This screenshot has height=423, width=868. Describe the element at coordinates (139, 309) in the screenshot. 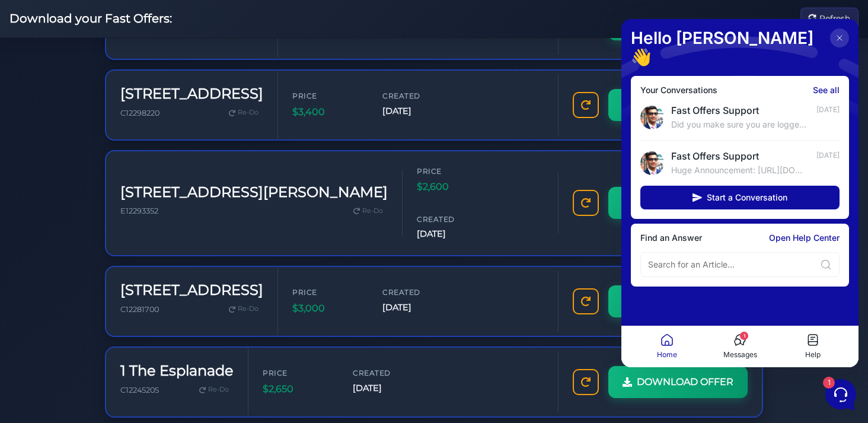

I see `span: C12281700` at that location.